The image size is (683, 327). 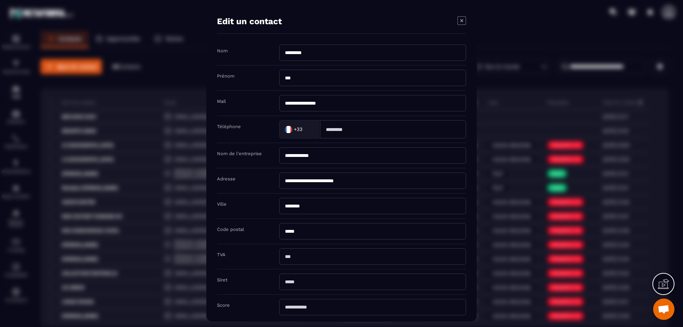 What do you see at coordinates (225, 76) in the screenshot?
I see `label: Prénom` at bounding box center [225, 76].